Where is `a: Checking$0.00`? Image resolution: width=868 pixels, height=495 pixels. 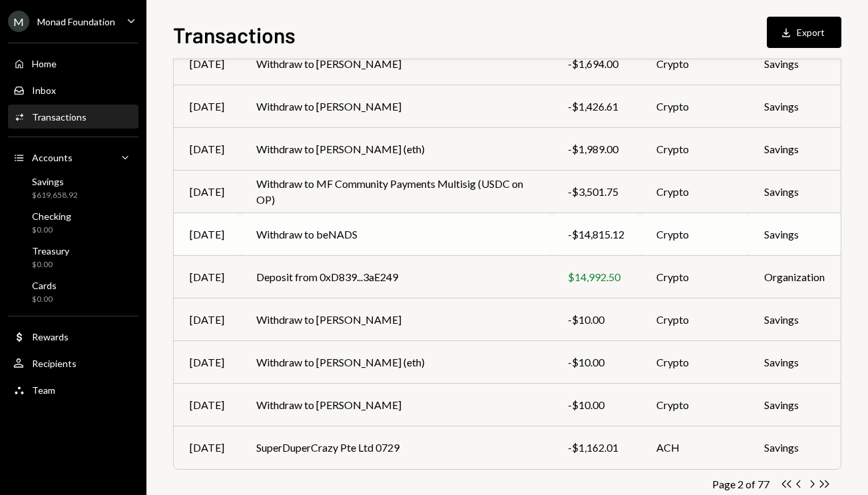
a: Checking$0.00 is located at coordinates (73, 222).